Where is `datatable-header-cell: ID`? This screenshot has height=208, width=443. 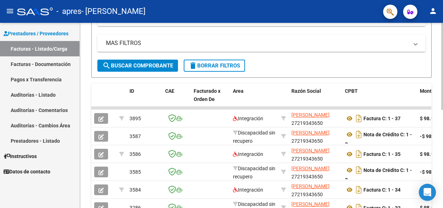 datatable-header-cell: ID is located at coordinates (144, 99).